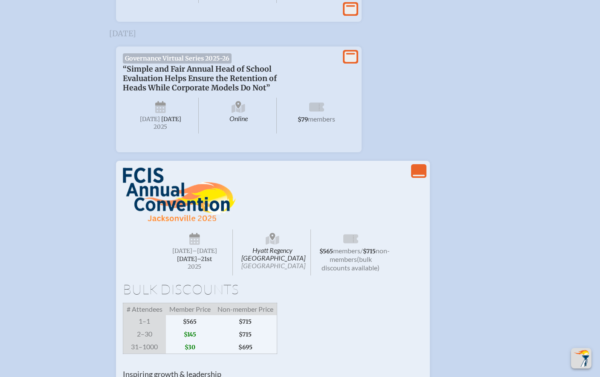 The width and height of the screenshot is (600, 377). I want to click on span: # Attendees, so click(144, 309).